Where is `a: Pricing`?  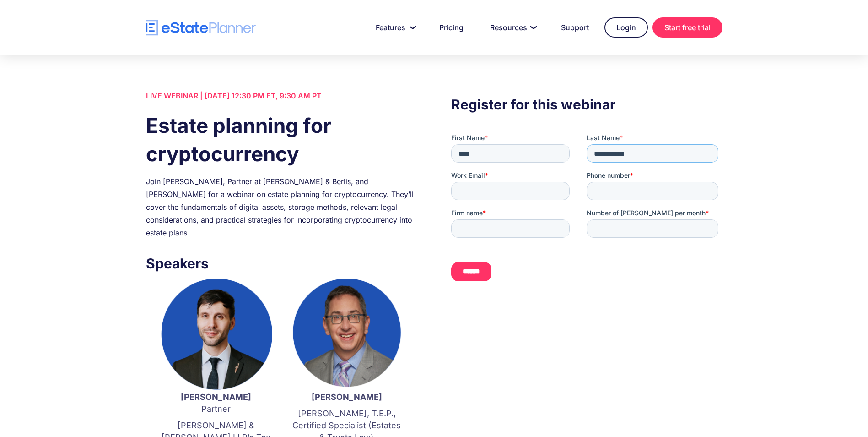 a: Pricing is located at coordinates (451, 27).